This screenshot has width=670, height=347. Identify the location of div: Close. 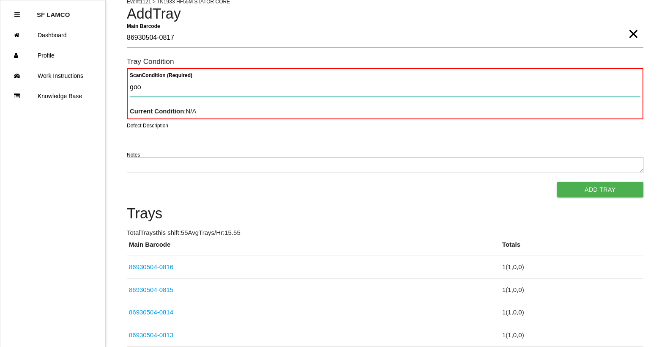
(17, 15).